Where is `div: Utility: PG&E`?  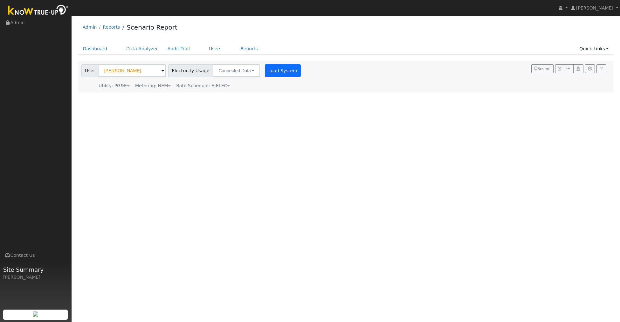
div: Utility: PG&E is located at coordinates (114, 86).